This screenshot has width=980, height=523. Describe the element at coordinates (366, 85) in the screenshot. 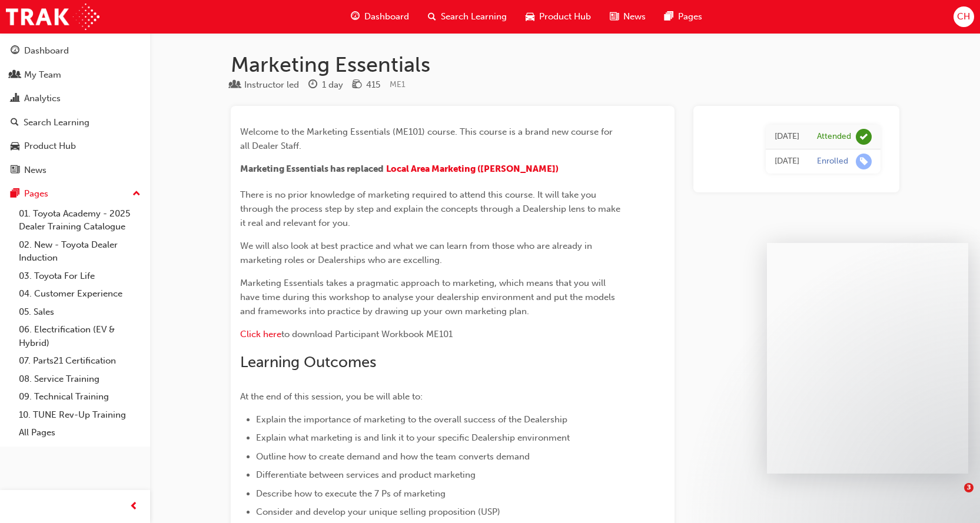

I see `div: Price` at that location.